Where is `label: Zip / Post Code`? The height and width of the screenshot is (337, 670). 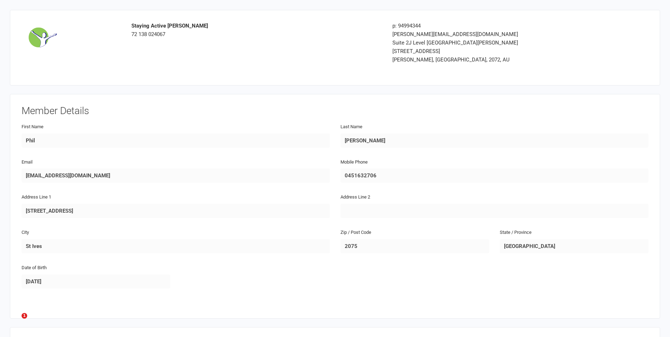
label: Zip / Post Code is located at coordinates (356, 232).